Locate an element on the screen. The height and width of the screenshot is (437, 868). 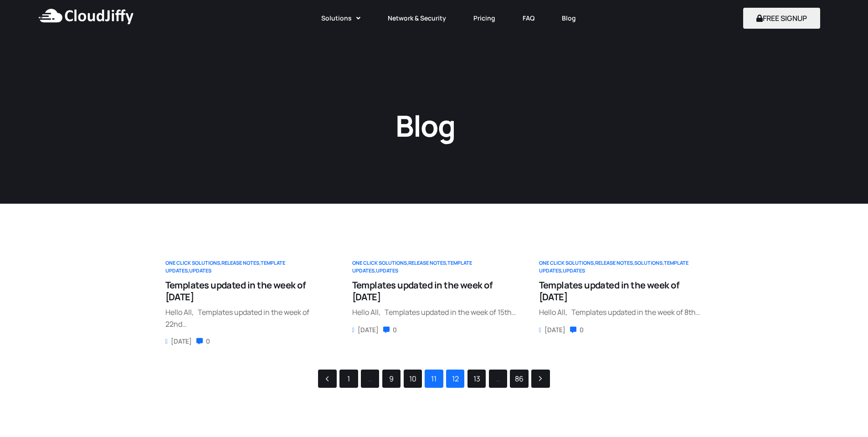
a: FREE SIGNUP is located at coordinates (782, 19).